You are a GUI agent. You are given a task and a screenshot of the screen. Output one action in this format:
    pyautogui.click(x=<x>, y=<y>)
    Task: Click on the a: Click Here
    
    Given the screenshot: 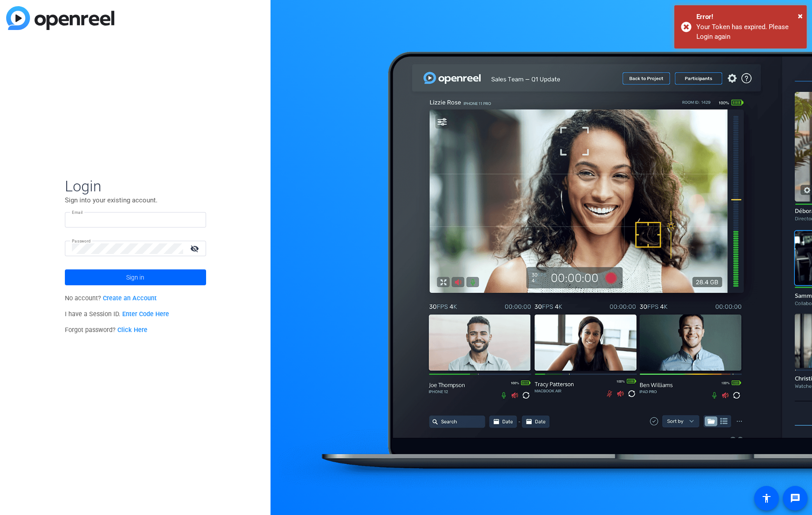 What is the action you would take?
    pyautogui.click(x=132, y=330)
    